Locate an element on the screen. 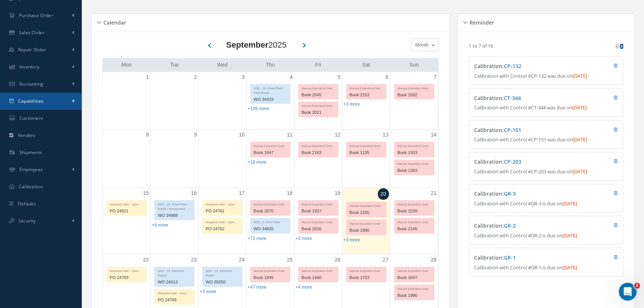 This screenshot has height=308, width=644. p: Calibration with Control #GR-3 is due on is located at coordinates (546, 204).